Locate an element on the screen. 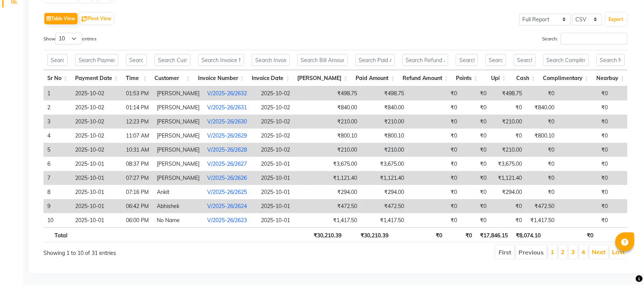 This screenshot has height=285, width=644. th: Upi: activate to sort column ascending is located at coordinates (496, 78).